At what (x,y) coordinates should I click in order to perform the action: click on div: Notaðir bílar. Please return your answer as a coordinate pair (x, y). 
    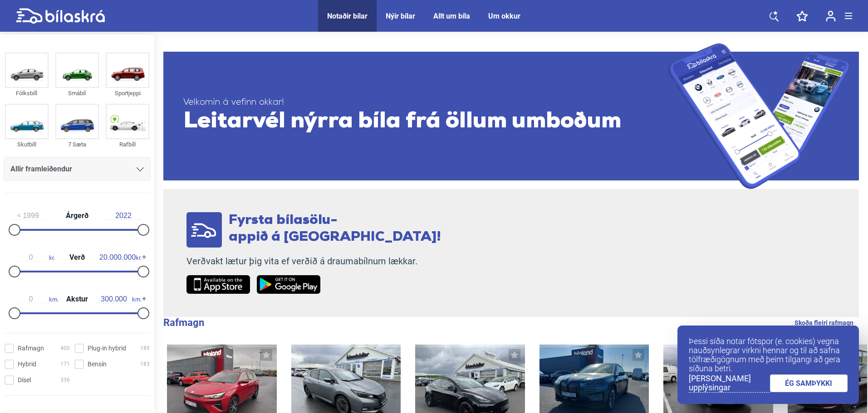
    Looking at the image, I should click on (347, 16).